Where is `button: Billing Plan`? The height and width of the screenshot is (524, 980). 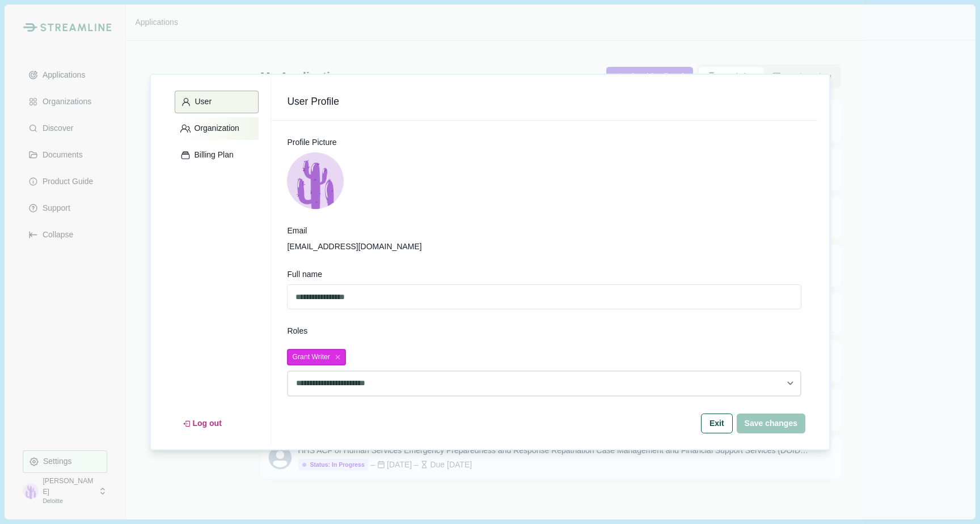
button: Billing Plan is located at coordinates (217, 155).